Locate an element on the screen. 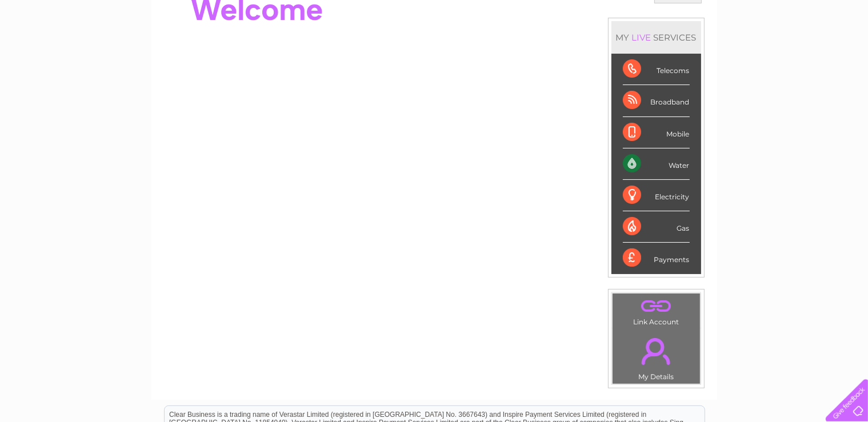 The image size is (868, 422). div: Gas is located at coordinates (656, 227).